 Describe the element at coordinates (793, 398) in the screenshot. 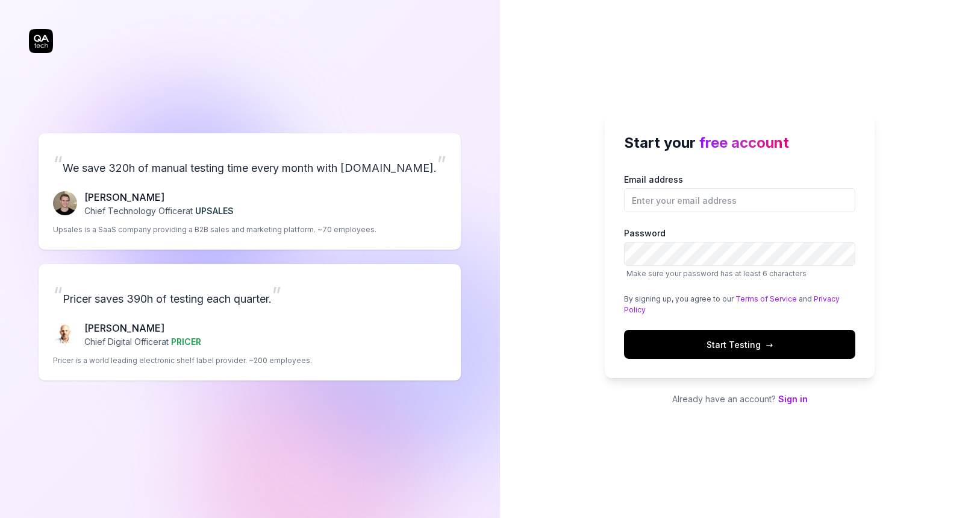

I see `a: Sign in` at that location.